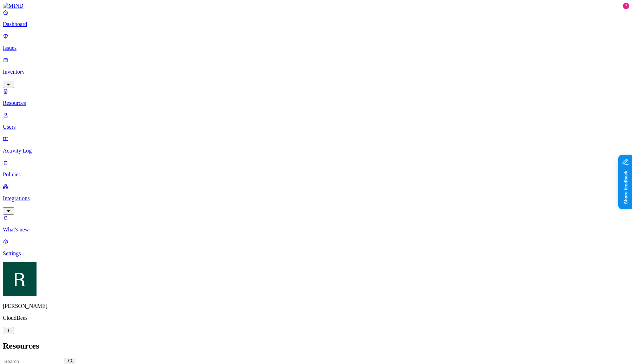 The width and height of the screenshot is (632, 364). Describe the element at coordinates (626, 6) in the screenshot. I see `div: 7` at that location.